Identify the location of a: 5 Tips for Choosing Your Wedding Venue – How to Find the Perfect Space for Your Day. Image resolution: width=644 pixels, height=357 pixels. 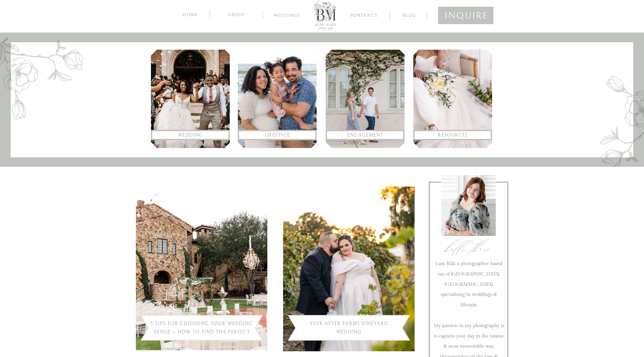
(201, 332).